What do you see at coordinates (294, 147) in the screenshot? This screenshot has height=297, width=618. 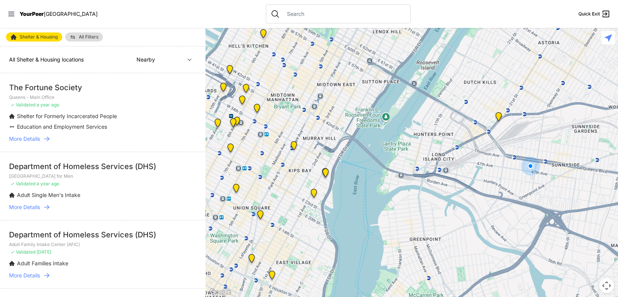 I see `div: Mainchance Adult Drop-in Center` at bounding box center [294, 147].